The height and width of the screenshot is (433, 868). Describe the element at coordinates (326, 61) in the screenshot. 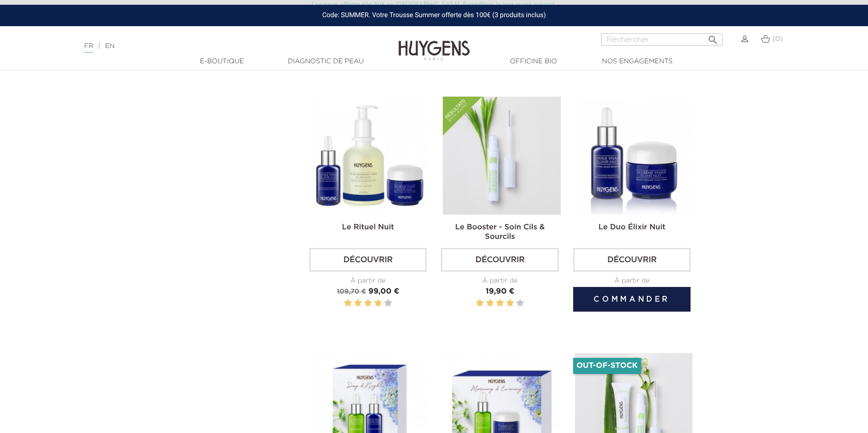

I see `a: Diagnostic de peau` at that location.